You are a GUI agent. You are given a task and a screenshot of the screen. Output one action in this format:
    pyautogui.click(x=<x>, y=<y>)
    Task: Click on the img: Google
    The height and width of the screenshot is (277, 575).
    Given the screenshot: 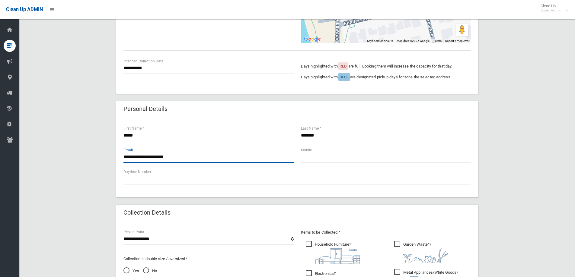 What is the action you would take?
    pyautogui.click(x=312, y=39)
    